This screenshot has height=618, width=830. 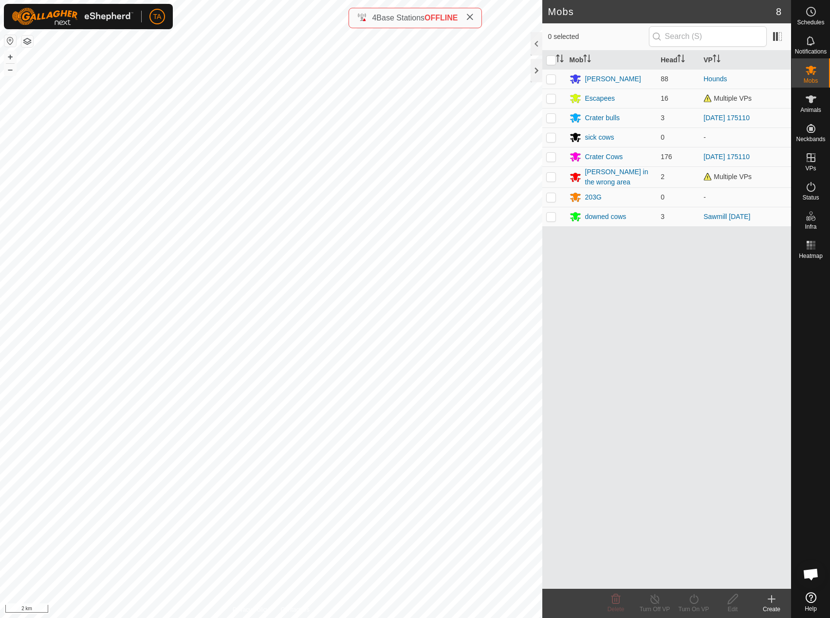 What do you see at coordinates (400, 18) in the screenshot?
I see `span: Base Stations` at bounding box center [400, 18].